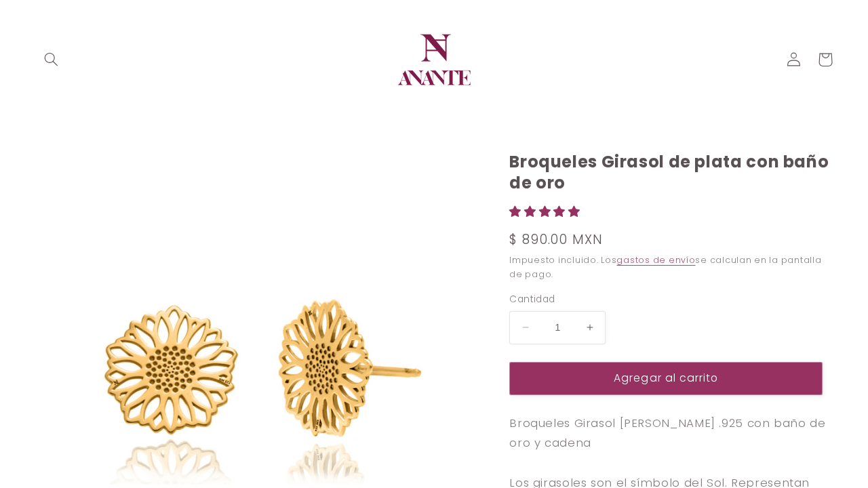 Image resolution: width=868 pixels, height=488 pixels. I want to click on button: Agregar al carrito, so click(665, 378).